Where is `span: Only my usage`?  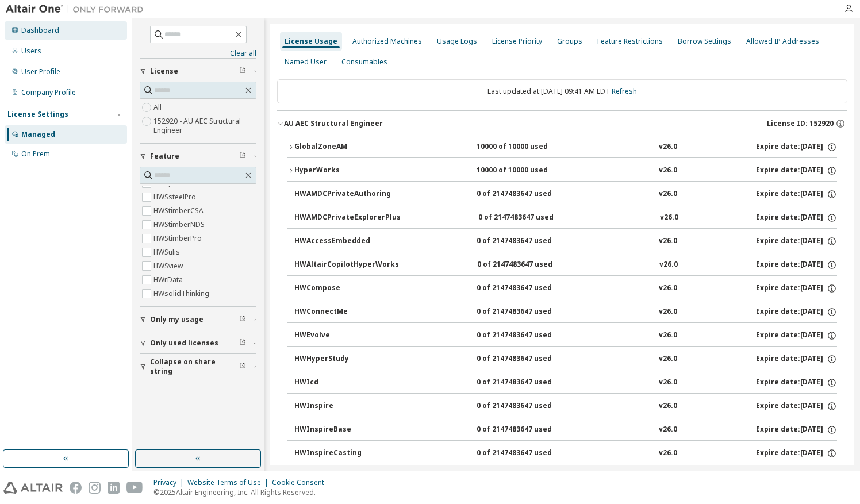 span: Only my usage is located at coordinates (176, 319).